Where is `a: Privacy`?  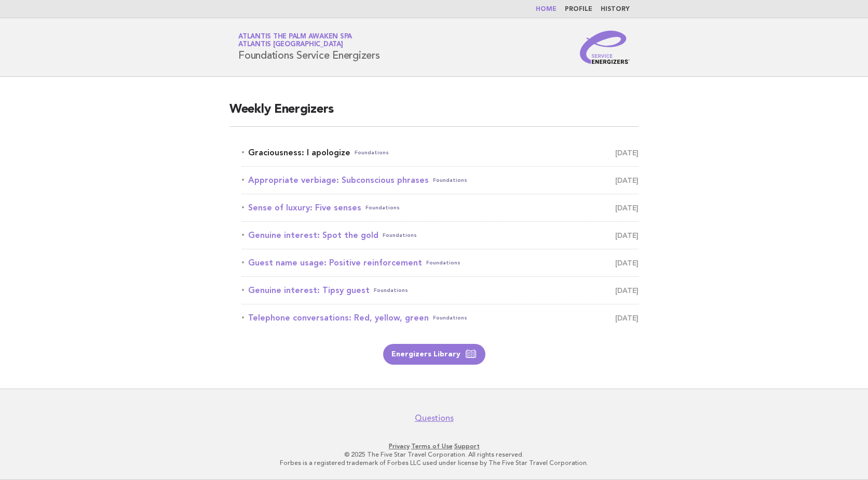
a: Privacy is located at coordinates (399, 447).